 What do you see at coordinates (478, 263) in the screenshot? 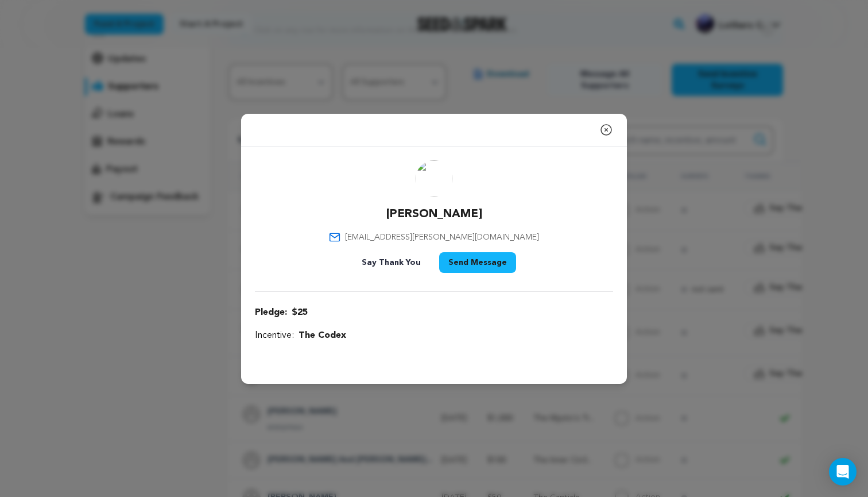
I see `button: Send Message` at bounding box center [478, 263].